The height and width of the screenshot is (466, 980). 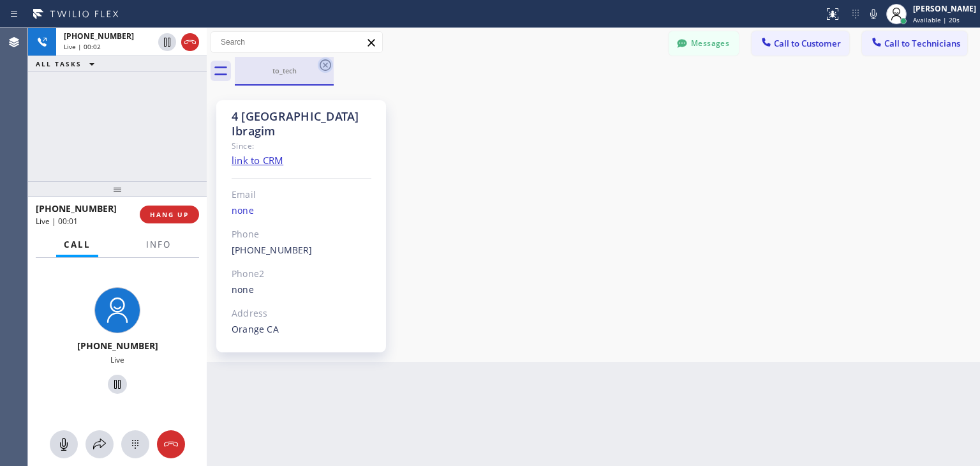 What do you see at coordinates (158, 244) in the screenshot?
I see `span: Info` at bounding box center [158, 244].